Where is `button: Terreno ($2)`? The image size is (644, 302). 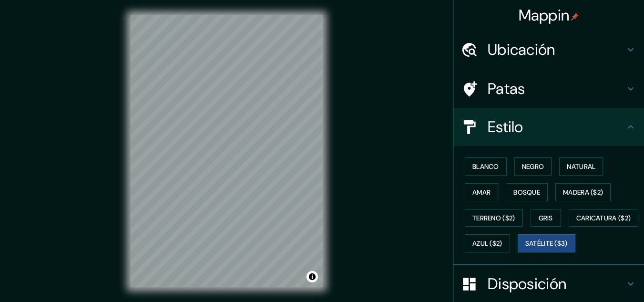
button: Terreno ($2) is located at coordinates (494, 218).